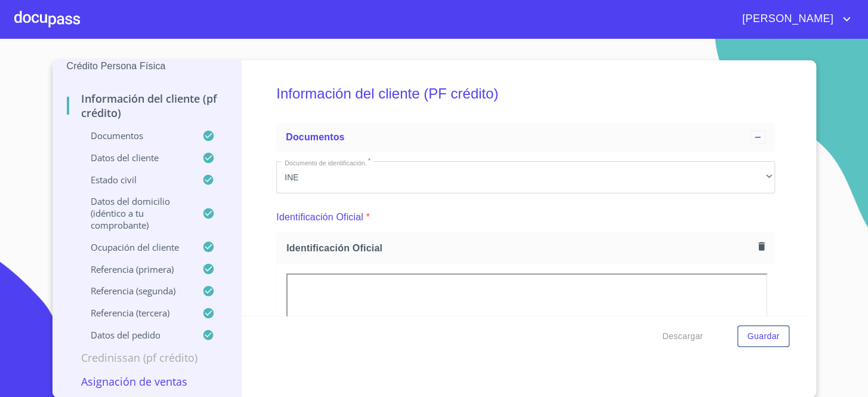 Image resolution: width=868 pixels, height=397 pixels. Describe the element at coordinates (683, 336) in the screenshot. I see `button: Descargar` at that location.